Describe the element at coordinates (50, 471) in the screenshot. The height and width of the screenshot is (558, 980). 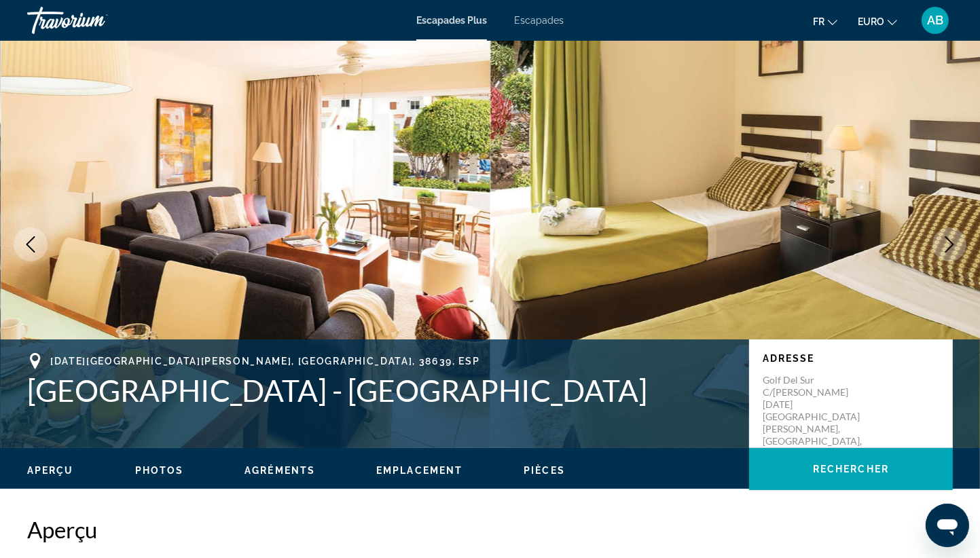
I see `span: Aperçu` at that location.